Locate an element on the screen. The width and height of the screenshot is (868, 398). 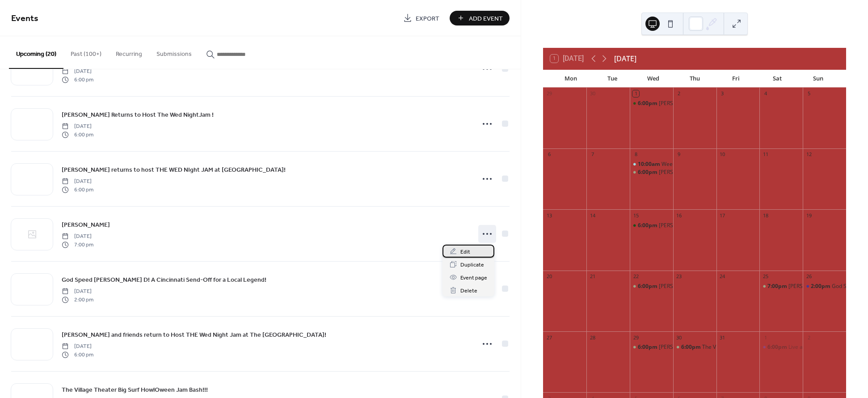
div: 8 is located at coordinates (635, 154).